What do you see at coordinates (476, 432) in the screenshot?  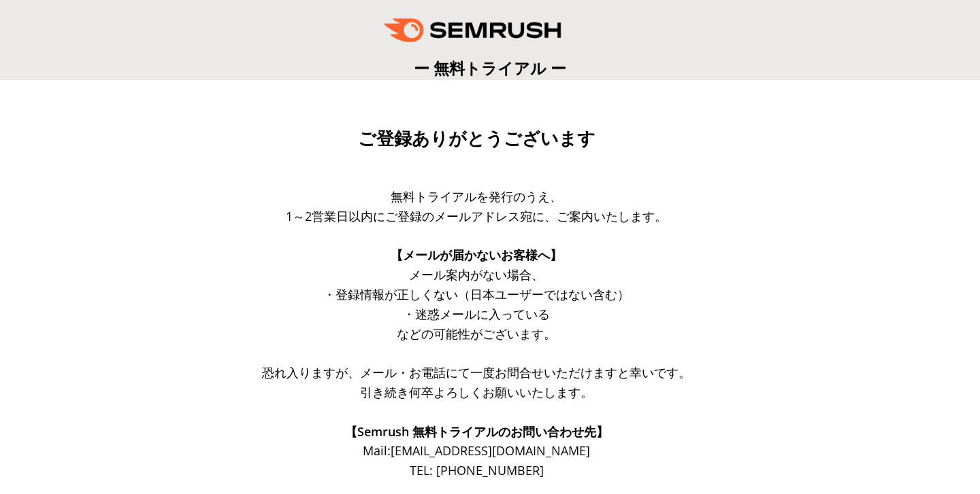 I see `span: 【Semrush 無料トライアルのお問い合わせ先】` at bounding box center [476, 432].